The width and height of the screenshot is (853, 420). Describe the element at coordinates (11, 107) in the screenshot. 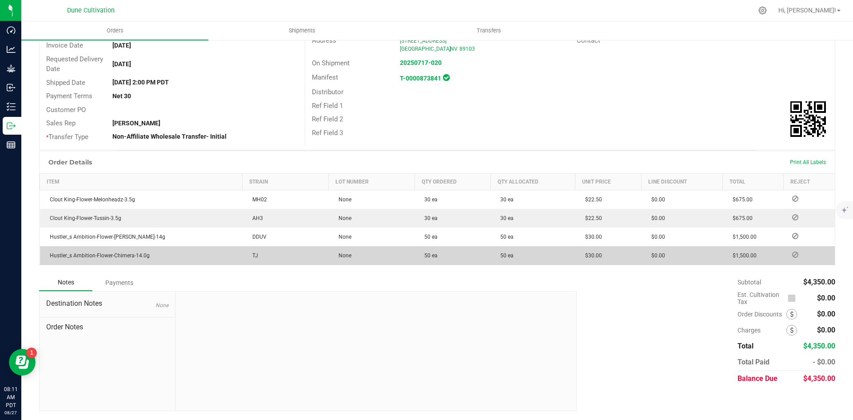

I see `inline-svg: Inventory` at that location.